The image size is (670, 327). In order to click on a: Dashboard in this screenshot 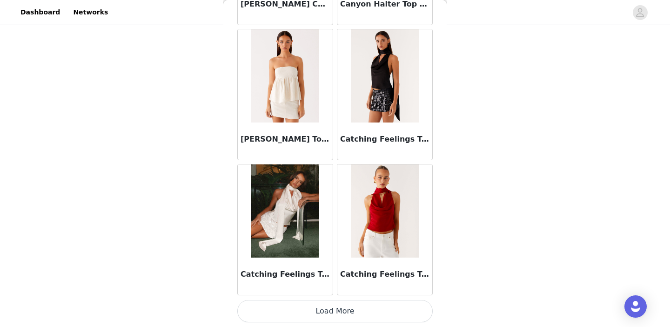, I will do `click(40, 12)`.